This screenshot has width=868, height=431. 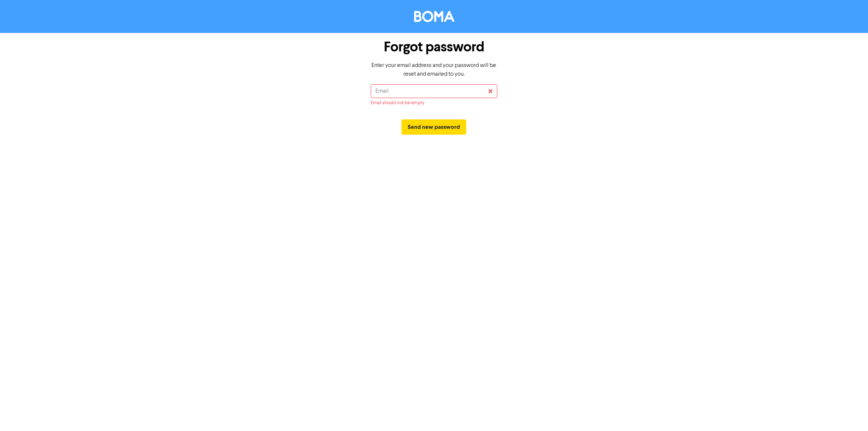 What do you see at coordinates (850, 414) in the screenshot?
I see `div: Chat Widget` at bounding box center [850, 414].